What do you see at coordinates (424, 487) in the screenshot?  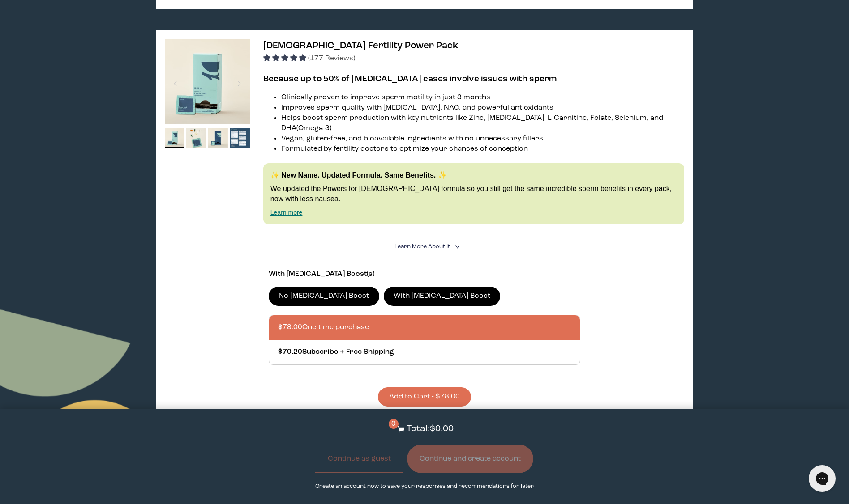 I see `p: Create an account now to save your responses and recommendations for later` at bounding box center [424, 487].